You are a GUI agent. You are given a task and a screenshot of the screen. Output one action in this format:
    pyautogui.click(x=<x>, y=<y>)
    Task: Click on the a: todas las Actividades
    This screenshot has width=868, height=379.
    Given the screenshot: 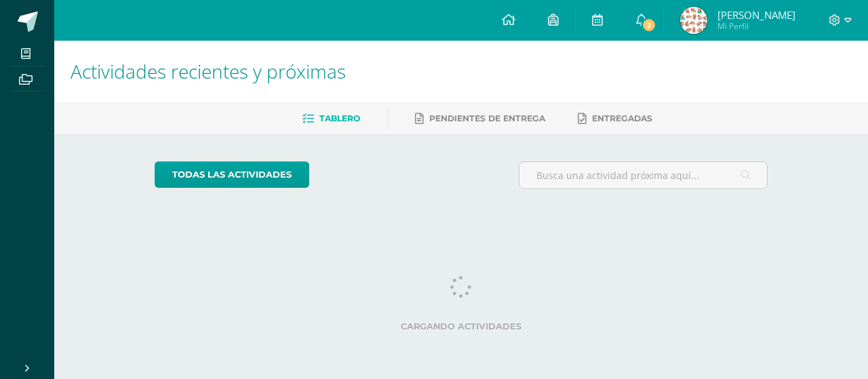 What is the action you would take?
    pyautogui.click(x=232, y=174)
    